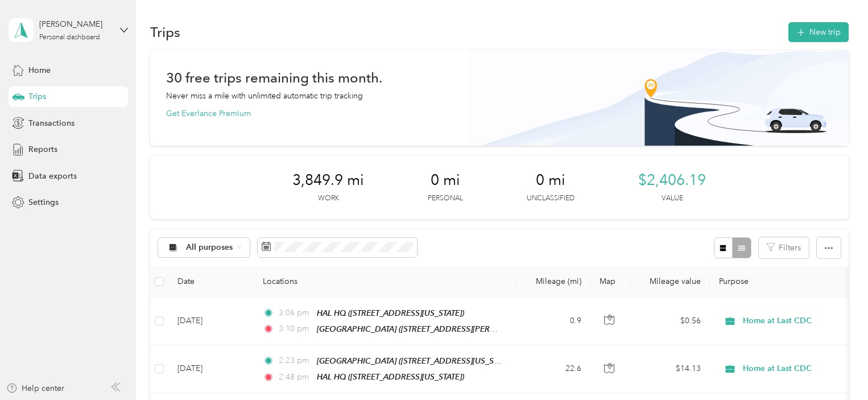 The image size is (868, 400). Describe the element at coordinates (385, 282) in the screenshot. I see `th: Locations` at that location.